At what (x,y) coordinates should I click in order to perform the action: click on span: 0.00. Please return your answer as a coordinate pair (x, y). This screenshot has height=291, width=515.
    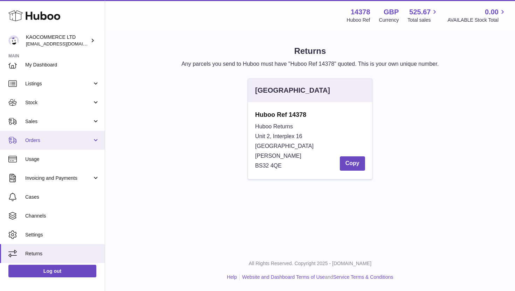
    Looking at the image, I should click on (491, 12).